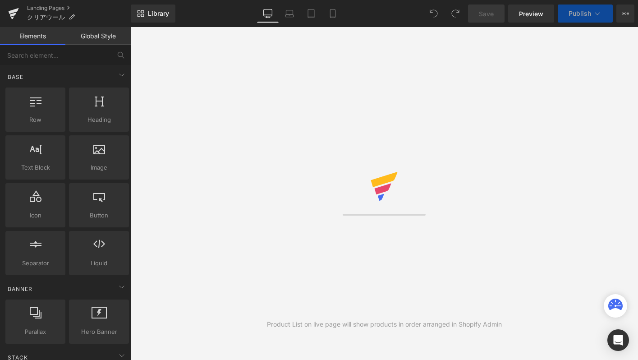  What do you see at coordinates (35, 263) in the screenshot?
I see `span: Separator` at bounding box center [35, 263].